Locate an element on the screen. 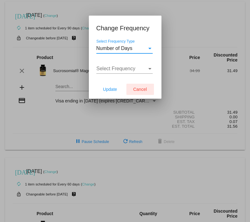 The image size is (250, 222). span: Update is located at coordinates (110, 89).